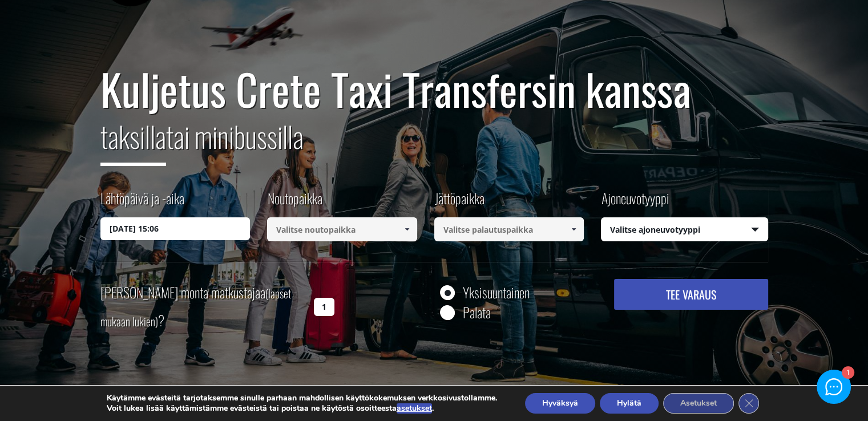  Describe the element at coordinates (133, 135) in the screenshot. I see `font: taksilla` at that location.